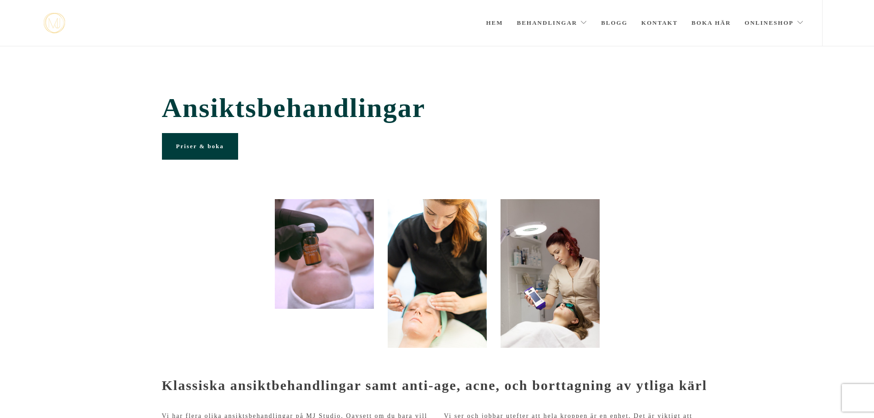 The height and width of the screenshot is (418, 874). What do you see at coordinates (200, 146) in the screenshot?
I see `span: Priser & boka` at bounding box center [200, 146].